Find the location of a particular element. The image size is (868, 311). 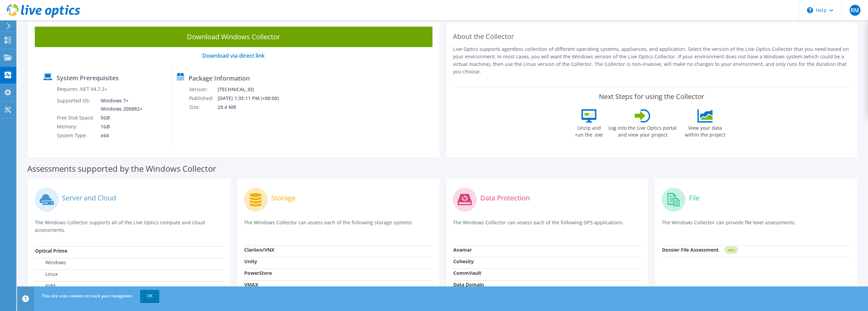

a: OK is located at coordinates (149, 296).